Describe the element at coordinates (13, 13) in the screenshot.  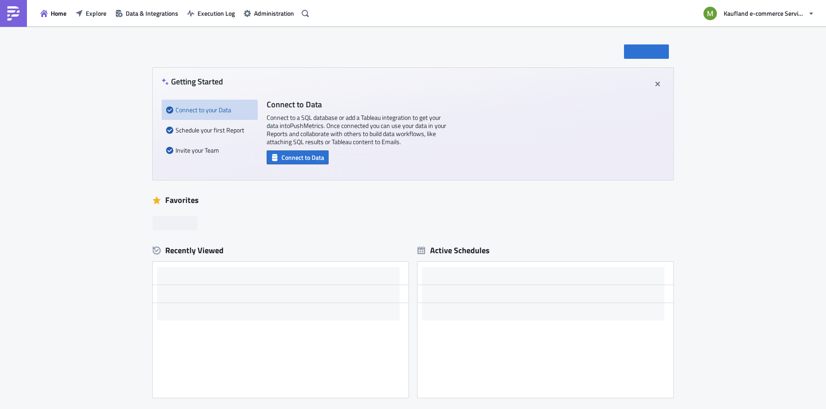
I see `img: PushMetrics` at that location.